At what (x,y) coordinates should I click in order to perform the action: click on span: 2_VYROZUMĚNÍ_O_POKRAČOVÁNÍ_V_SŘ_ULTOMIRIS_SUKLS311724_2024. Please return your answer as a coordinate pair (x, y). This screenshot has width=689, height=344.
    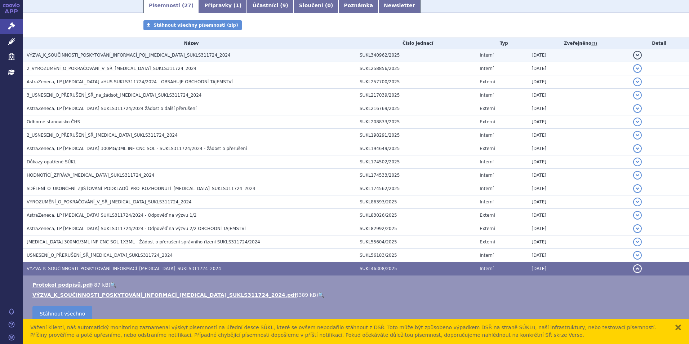
    Looking at the image, I should click on (111, 69).